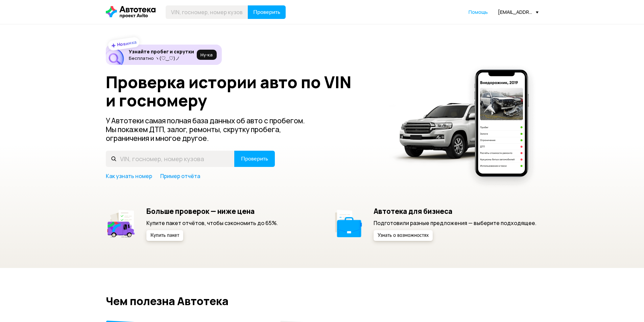 The width and height of the screenshot is (644, 322). I want to click on span: Помощь, so click(478, 12).